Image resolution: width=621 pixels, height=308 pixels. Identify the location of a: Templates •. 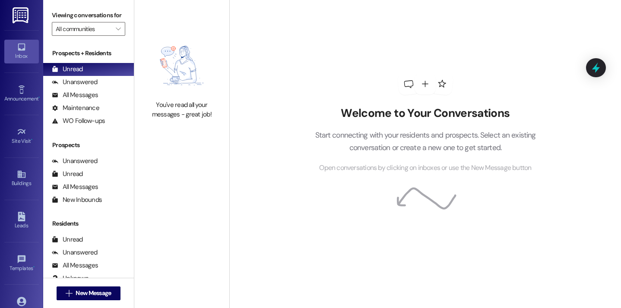
(22, 264).